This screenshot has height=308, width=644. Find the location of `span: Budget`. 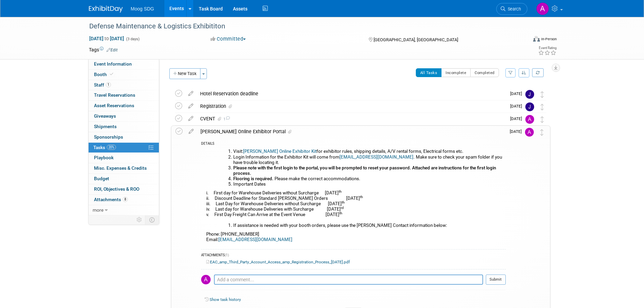

span: Budget is located at coordinates (101, 178).